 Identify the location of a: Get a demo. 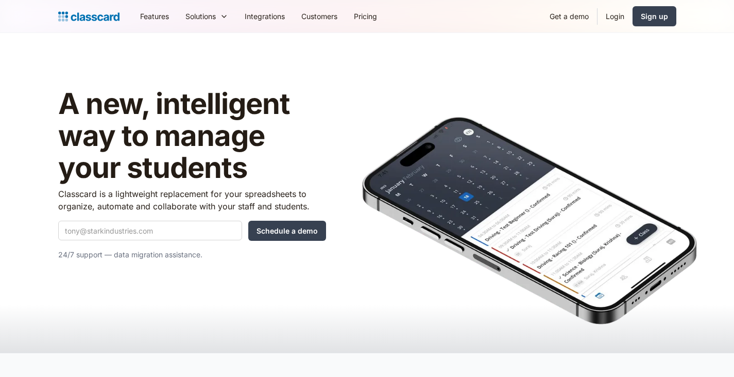
(569, 16).